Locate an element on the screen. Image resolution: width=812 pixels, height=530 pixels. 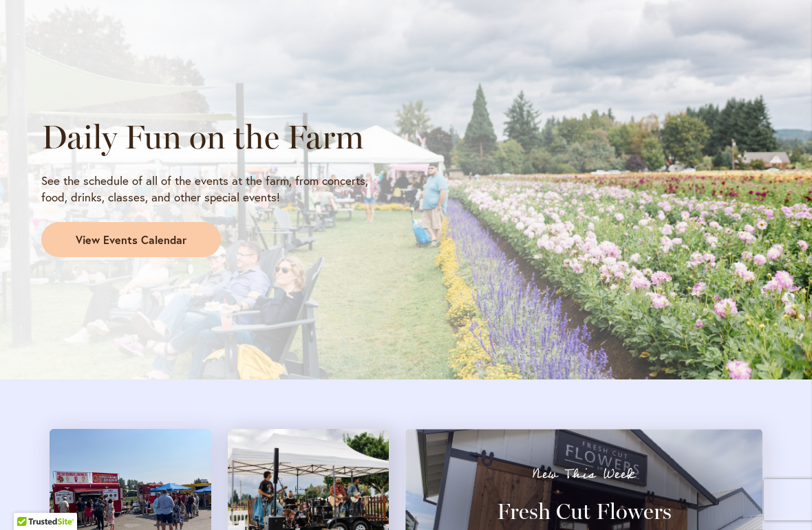
a: View Events Calendar is located at coordinates (130, 240).